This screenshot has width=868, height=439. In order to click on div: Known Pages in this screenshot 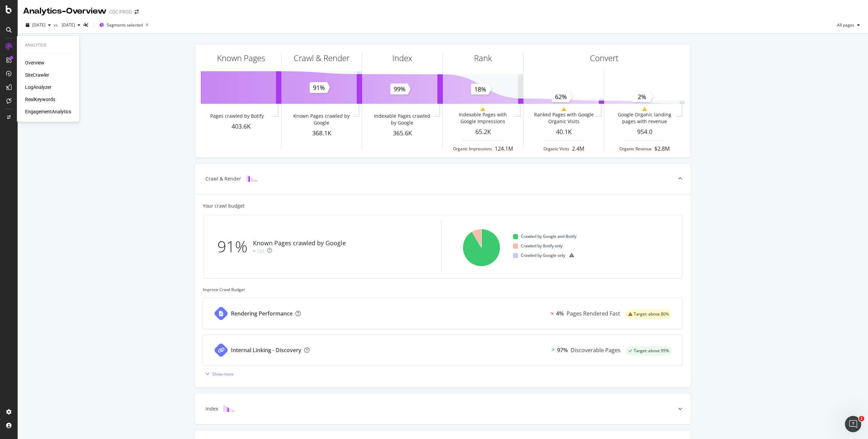, I will do `click(241, 58)`.